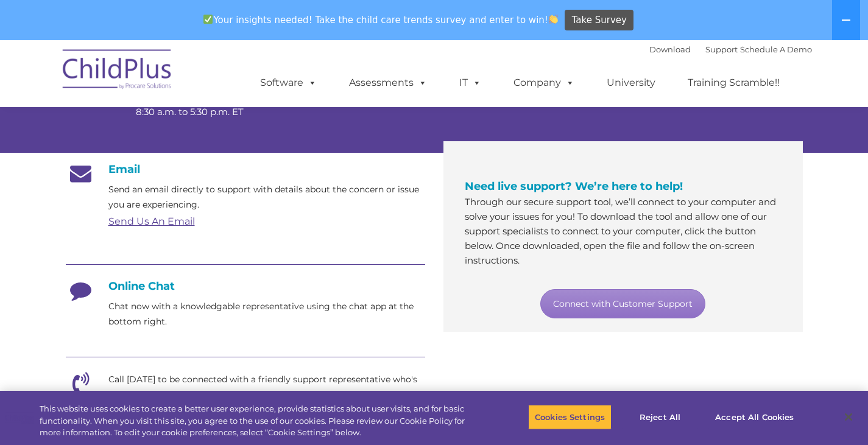 The image size is (868, 445). Describe the element at coordinates (544, 83) in the screenshot. I see `a: Company` at that location.